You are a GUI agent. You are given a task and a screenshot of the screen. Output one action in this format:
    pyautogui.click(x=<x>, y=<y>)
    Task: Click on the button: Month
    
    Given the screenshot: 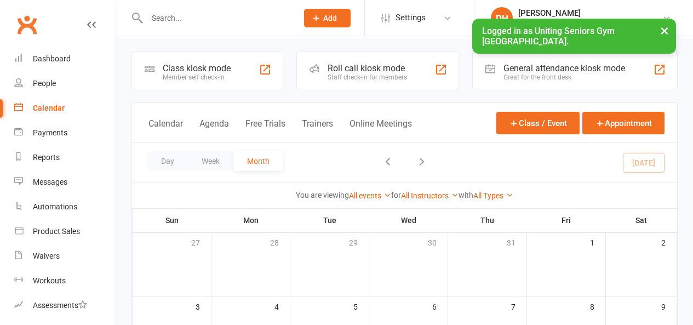 What is the action you would take?
    pyautogui.click(x=258, y=161)
    